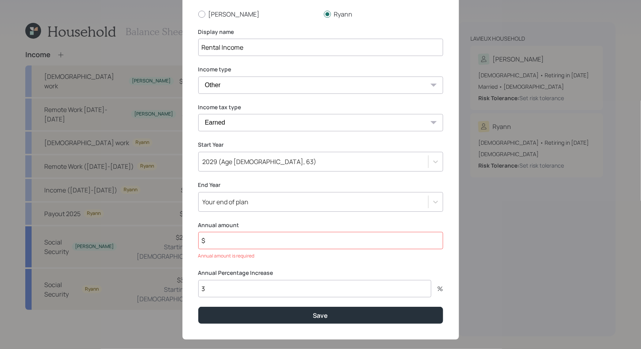  What do you see at coordinates (321, 225) in the screenshot?
I see `label: Annual amount` at bounding box center [321, 225].